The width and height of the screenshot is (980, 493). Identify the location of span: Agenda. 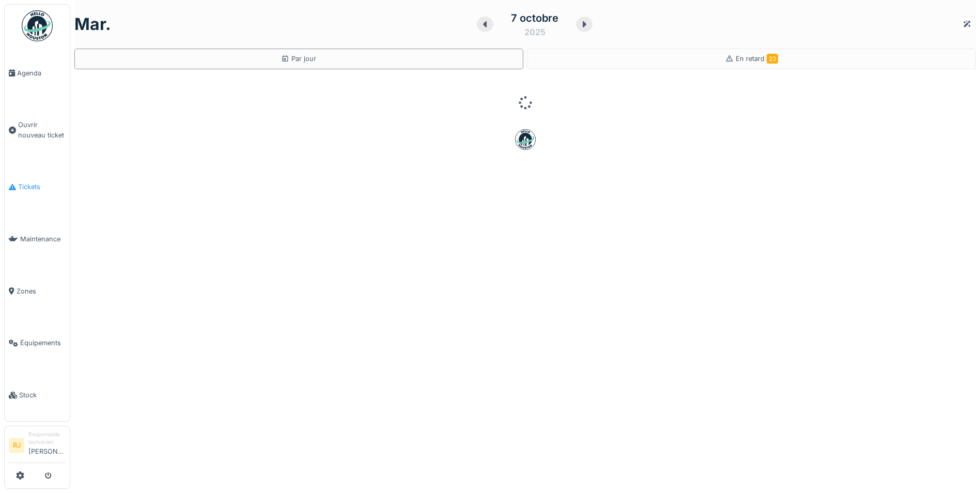
(41, 73).